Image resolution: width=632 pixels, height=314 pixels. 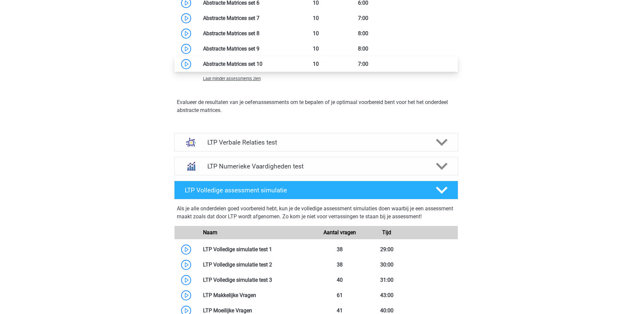 What do you see at coordinates (257, 265) in the screenshot?
I see `div: LTP Volledige simulatie test 2` at bounding box center [257, 265].